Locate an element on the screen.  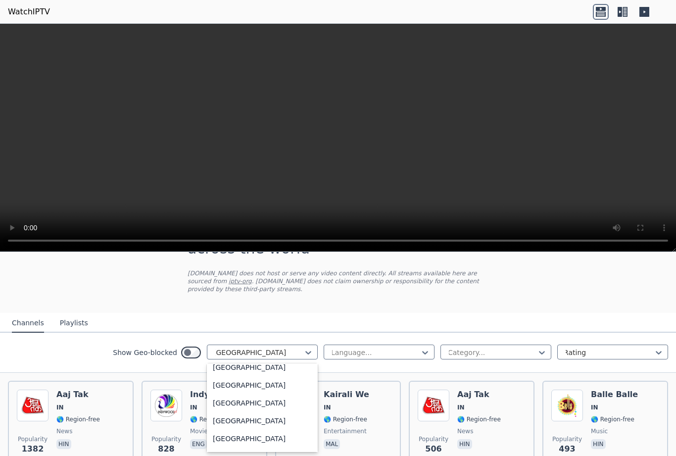
h6: Indywood TV is located at coordinates (219, 395).